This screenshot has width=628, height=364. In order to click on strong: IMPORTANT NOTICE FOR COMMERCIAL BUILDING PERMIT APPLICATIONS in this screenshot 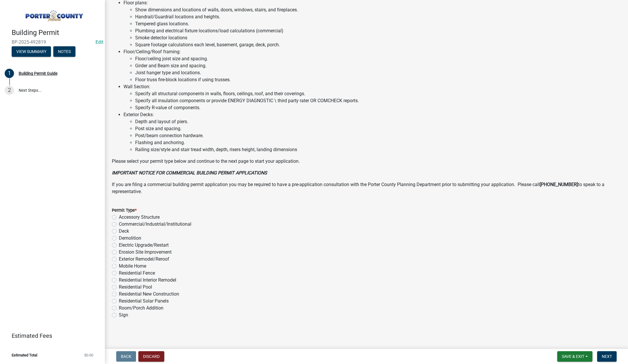, I will do `click(189, 173)`.